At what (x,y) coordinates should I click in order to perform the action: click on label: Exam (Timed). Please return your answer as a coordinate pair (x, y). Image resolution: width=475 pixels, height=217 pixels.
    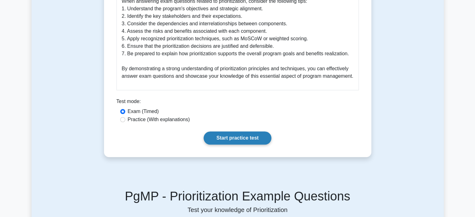
    Looking at the image, I should click on (143, 112).